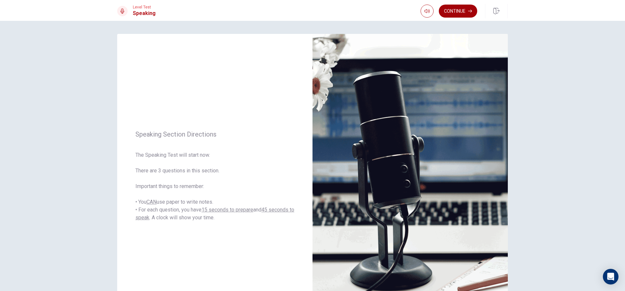 The height and width of the screenshot is (291, 625). What do you see at coordinates (151, 202) in the screenshot?
I see `u: CAN` at bounding box center [151, 202].